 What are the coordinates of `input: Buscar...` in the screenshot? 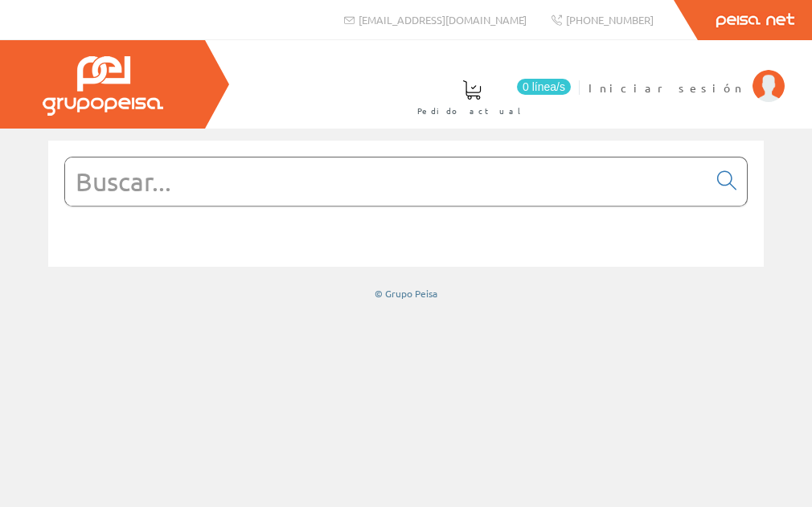 It's located at (386, 181).